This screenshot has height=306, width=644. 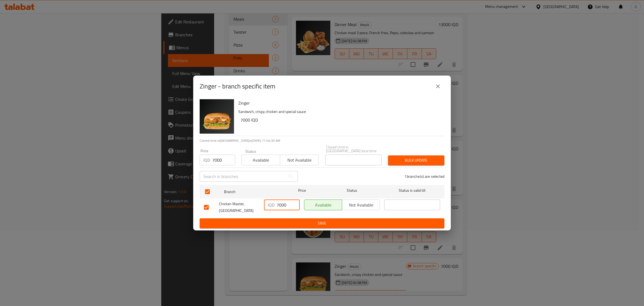 I want to click on span: Bulk update, so click(x=416, y=160).